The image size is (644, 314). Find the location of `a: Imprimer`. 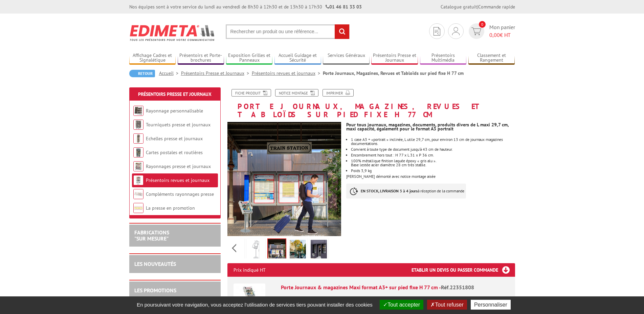

a: Imprimer is located at coordinates (338, 93).